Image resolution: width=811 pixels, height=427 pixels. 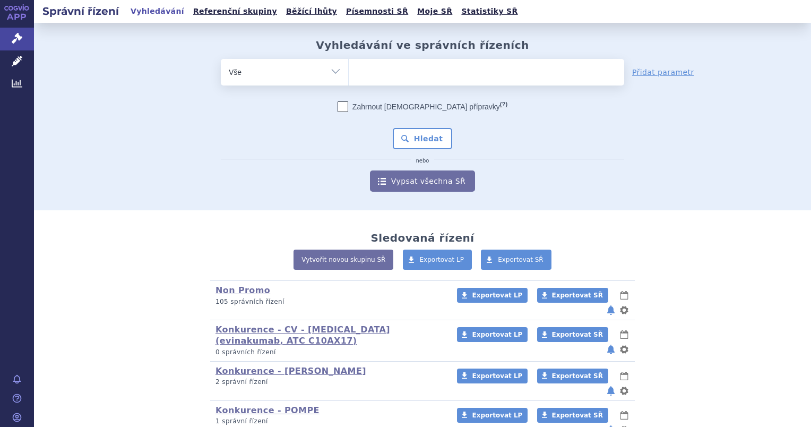 What do you see at coordinates (235, 11) in the screenshot?
I see `a: Referenční skupiny` at bounding box center [235, 11].